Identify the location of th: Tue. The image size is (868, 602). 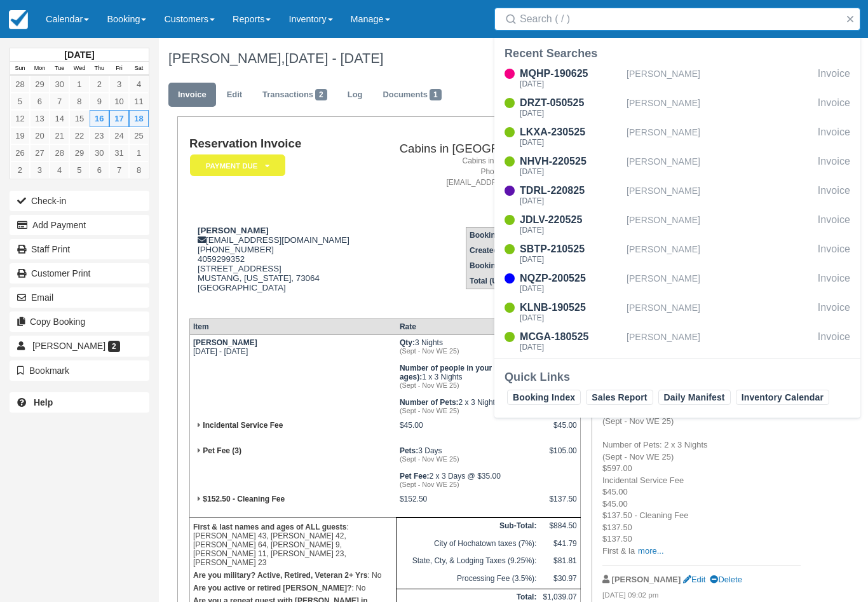
(59, 68).